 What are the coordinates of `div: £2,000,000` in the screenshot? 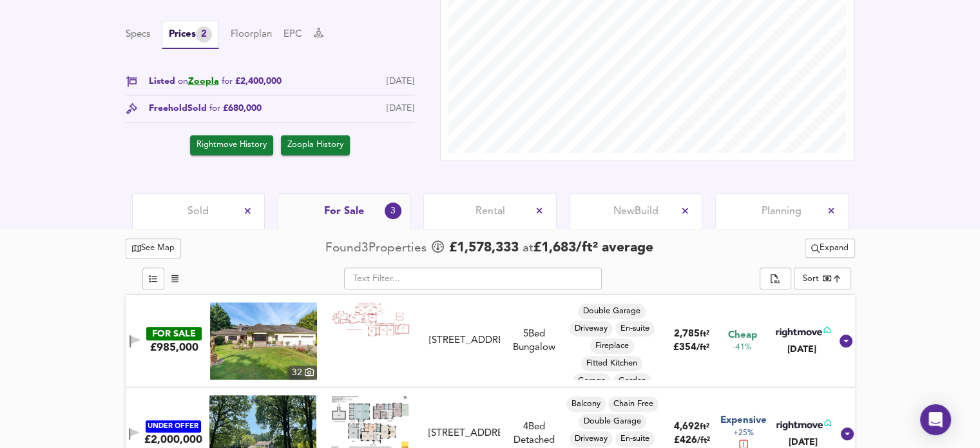 It's located at (173, 440).